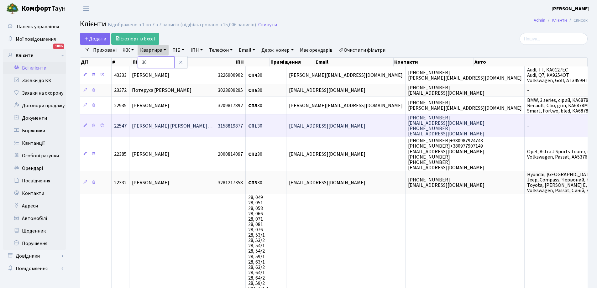 The image size is (597, 288). Describe the element at coordinates (316, 50) in the screenshot. I see `a: Має орендарів` at that location.